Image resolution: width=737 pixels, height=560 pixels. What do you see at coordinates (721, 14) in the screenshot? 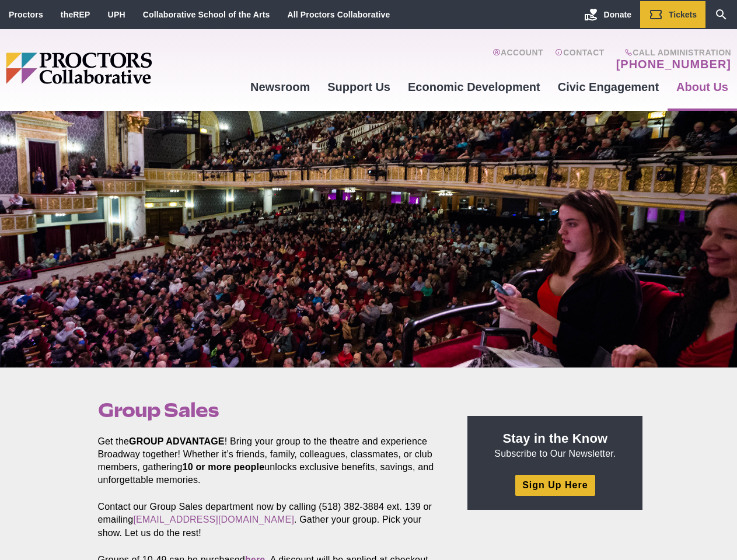
I see `a: Search` at bounding box center [721, 14].